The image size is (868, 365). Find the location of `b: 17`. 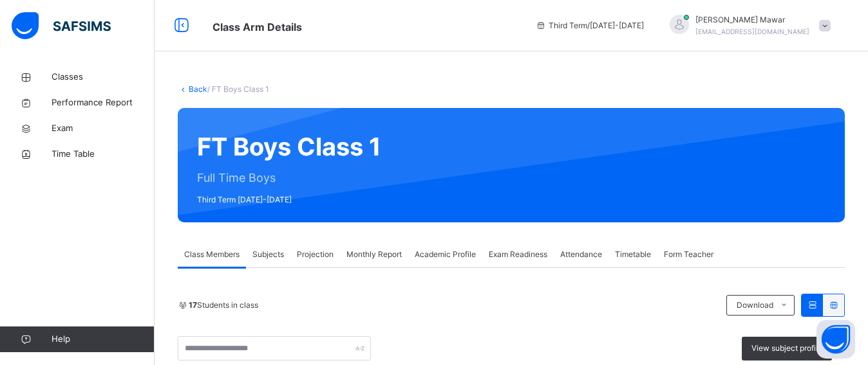

b: 17 is located at coordinates (193, 305).